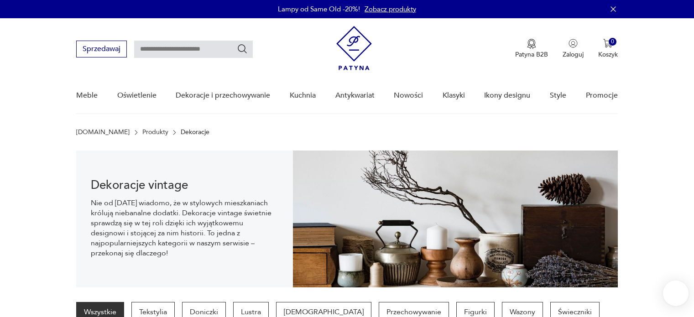 The height and width of the screenshot is (317, 694). Describe the element at coordinates (302, 95) in the screenshot. I see `a: Kuchnia` at that location.